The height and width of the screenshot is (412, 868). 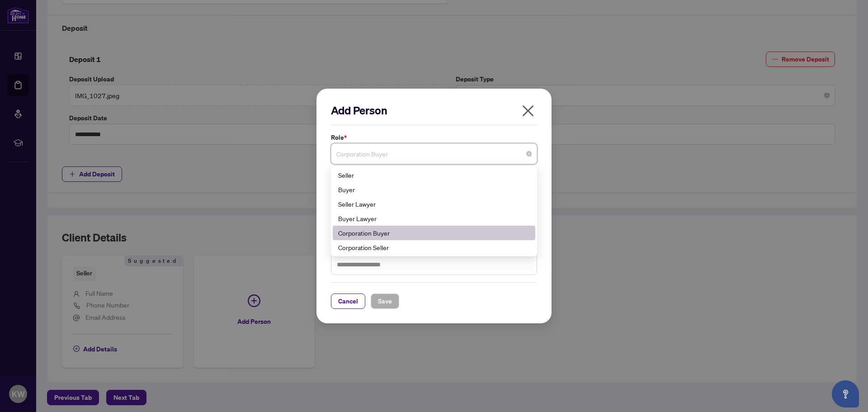 I want to click on div: Corporation Seller, so click(x=434, y=247).